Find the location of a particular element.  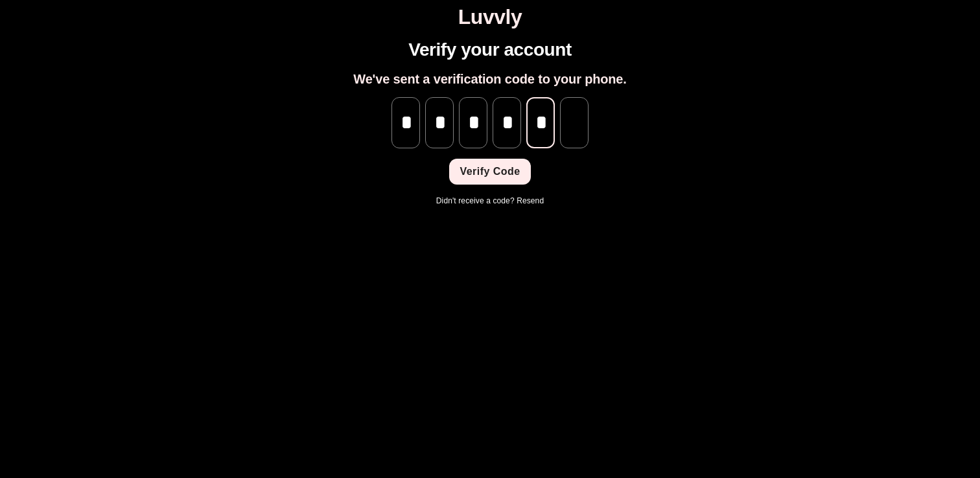

p: Didn't receive a code? is located at coordinates (490, 200).